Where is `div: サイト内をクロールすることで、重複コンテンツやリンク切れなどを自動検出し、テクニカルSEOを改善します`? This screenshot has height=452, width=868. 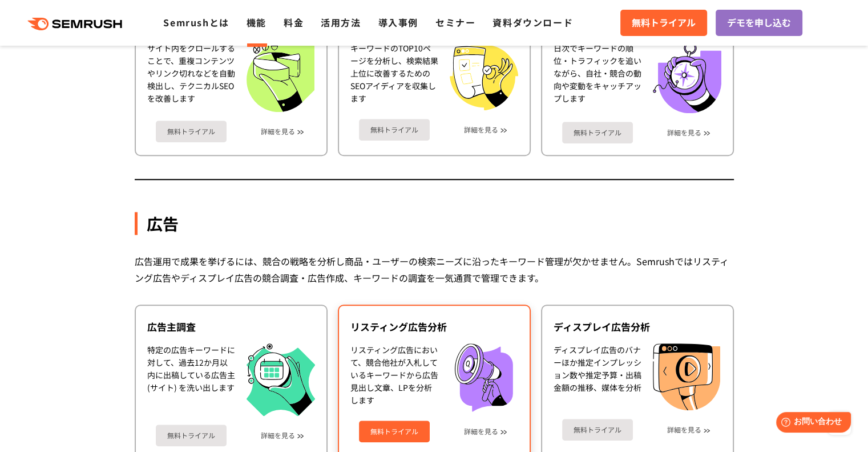
div: サイト内をクロールすることで、重複コンテンツやリンク切れなどを自動検出し、テクニカルSEOを改善します is located at coordinates (191, 76).